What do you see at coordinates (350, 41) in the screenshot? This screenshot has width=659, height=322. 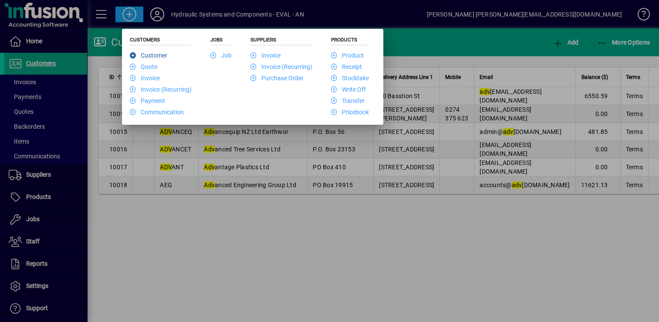 I see `h5: Products` at bounding box center [350, 41].